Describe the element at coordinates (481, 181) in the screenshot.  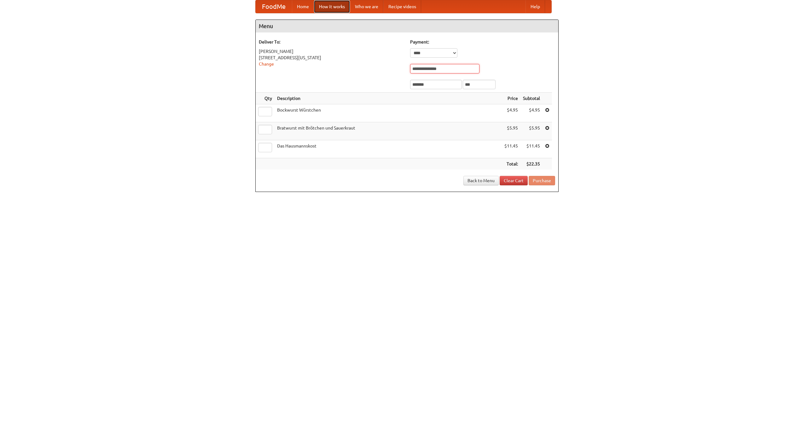
I see `a: Back to Menu` at that location.